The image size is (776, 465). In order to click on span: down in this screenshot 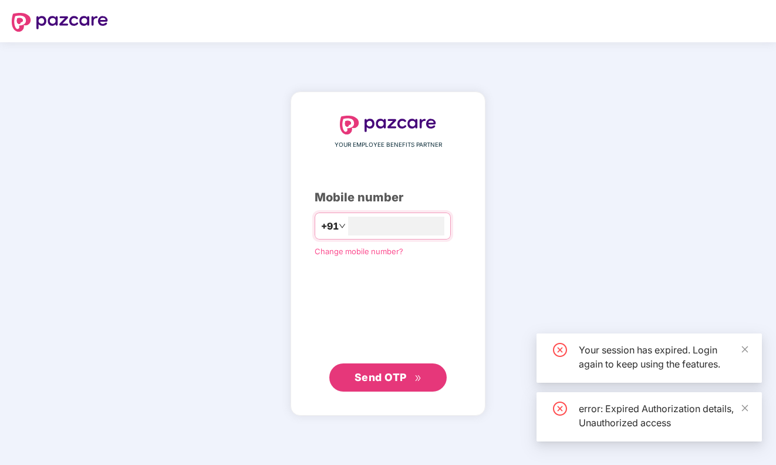, I will do `click(342, 226)`.